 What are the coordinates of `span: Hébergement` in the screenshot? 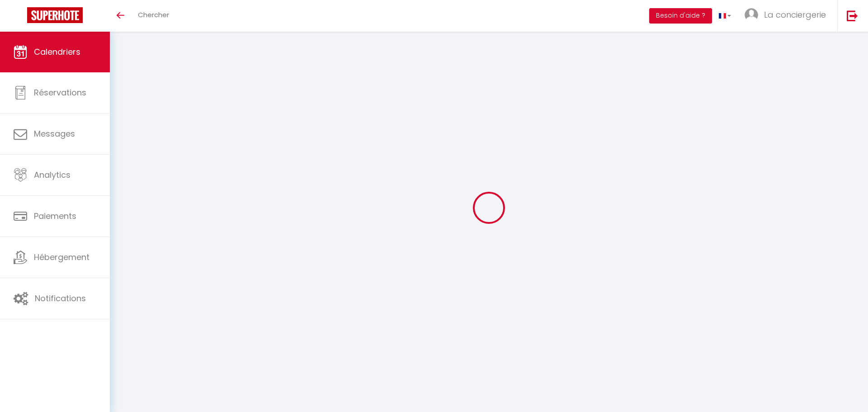 It's located at (61, 257).